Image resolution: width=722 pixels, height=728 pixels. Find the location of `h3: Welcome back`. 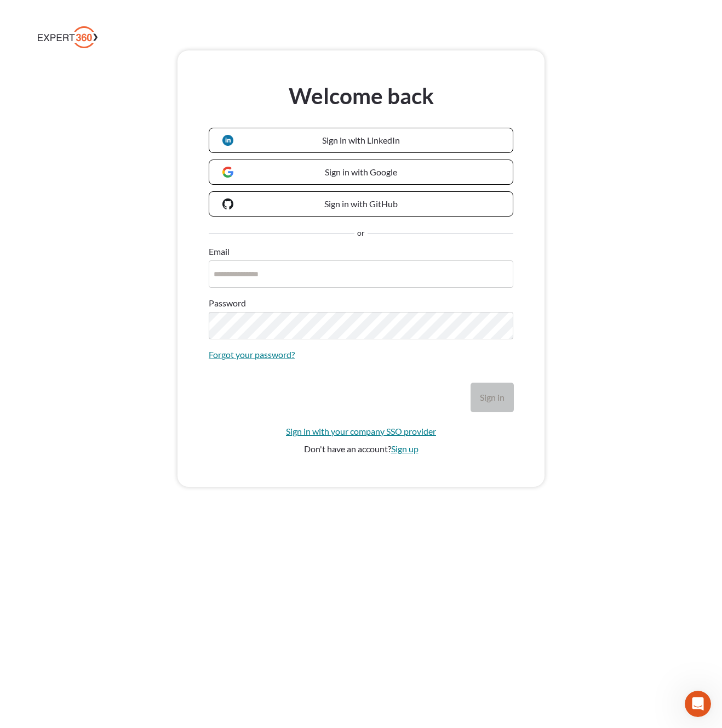

h3: Welcome back is located at coordinates (361, 96).